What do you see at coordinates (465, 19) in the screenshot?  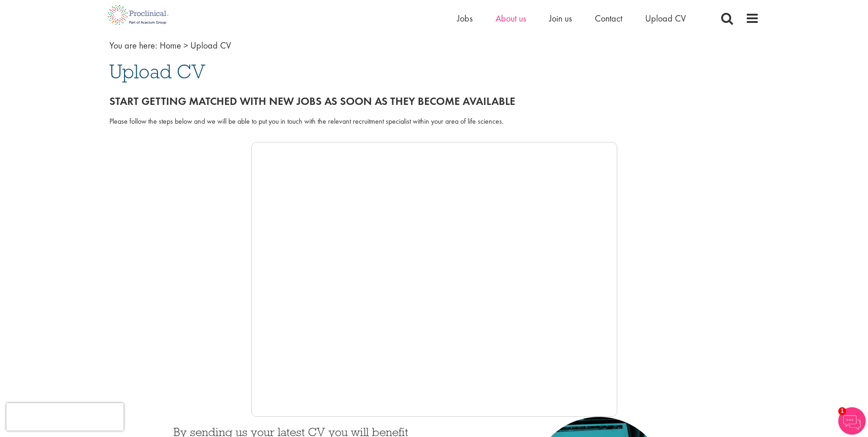 I see `span: Jobs` at bounding box center [465, 19].